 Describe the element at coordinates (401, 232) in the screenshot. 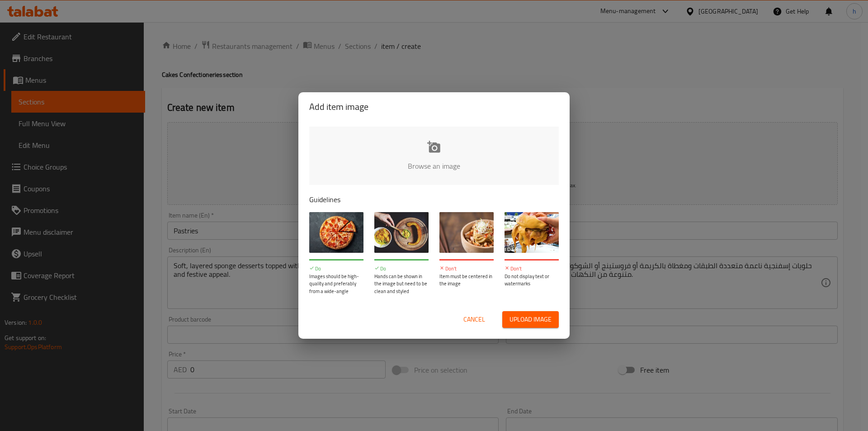

I see `img: guide-img-2@3x.jpg` at that location.